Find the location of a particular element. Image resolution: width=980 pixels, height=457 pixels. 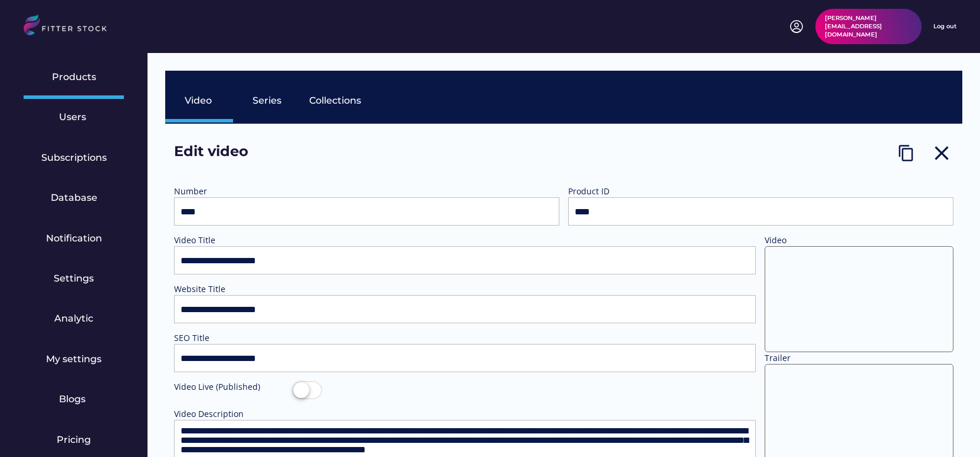

div: Analytic is located at coordinates (74, 319).